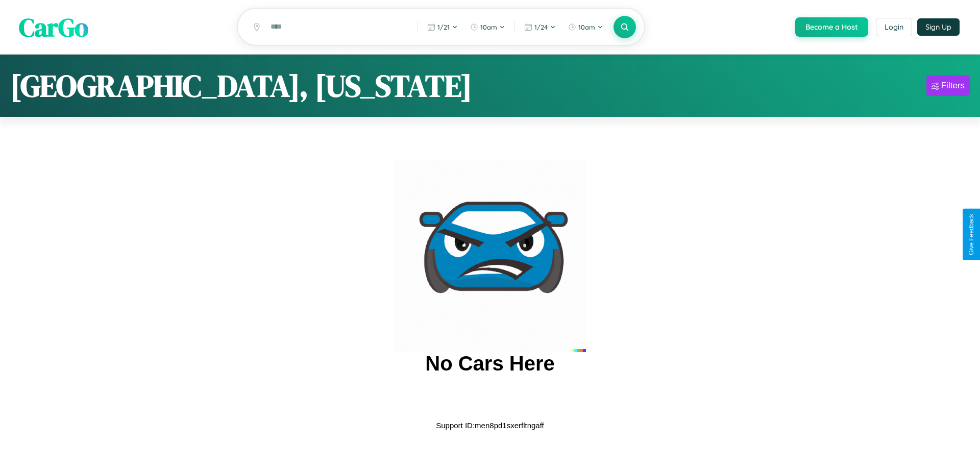  What do you see at coordinates (442, 27) in the screenshot?
I see `button: 1/21` at bounding box center [442, 27].